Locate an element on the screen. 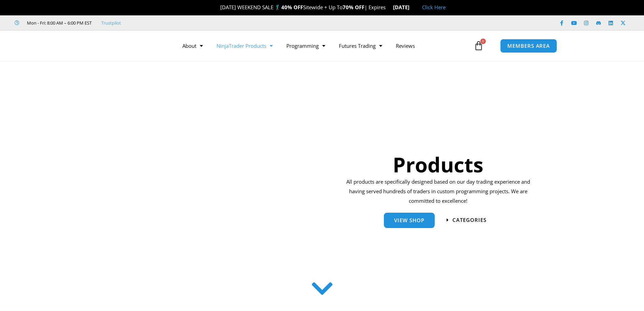  a: categories is located at coordinates (467, 220).